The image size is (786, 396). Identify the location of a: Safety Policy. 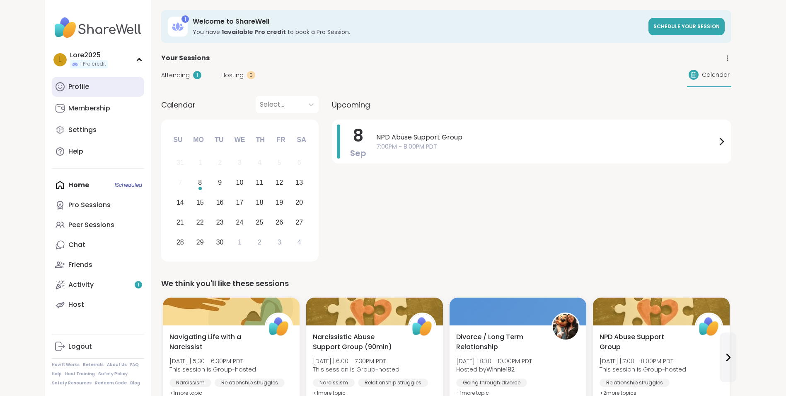
(113, 374).